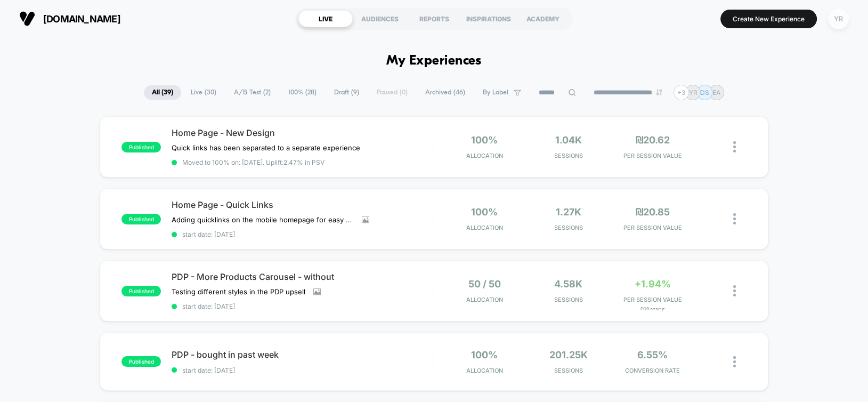 This screenshot has height=402, width=868. I want to click on span: for קרוסלה, so click(653, 308).